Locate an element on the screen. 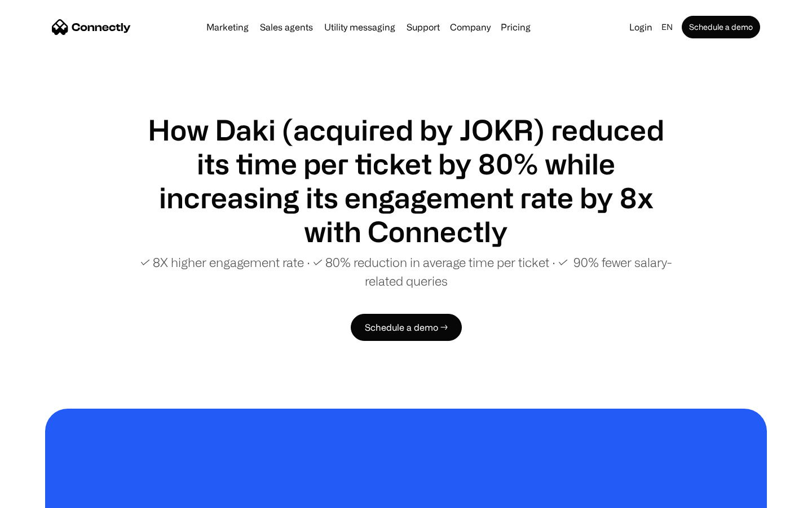 This screenshot has width=812, height=508. div: en is located at coordinates (668, 27).